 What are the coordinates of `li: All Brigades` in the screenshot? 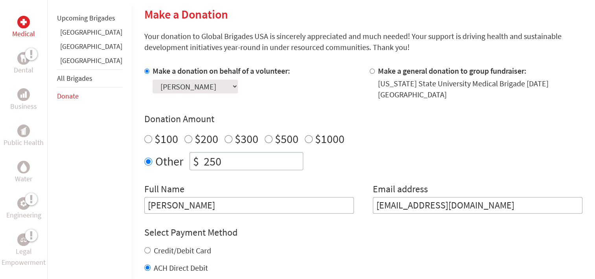 It's located at (90, 78).